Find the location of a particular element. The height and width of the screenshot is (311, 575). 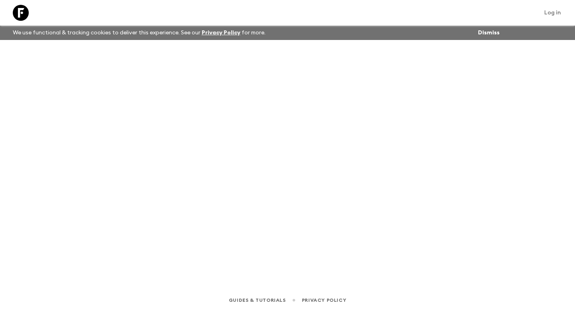

a: Log in is located at coordinates (552, 13).